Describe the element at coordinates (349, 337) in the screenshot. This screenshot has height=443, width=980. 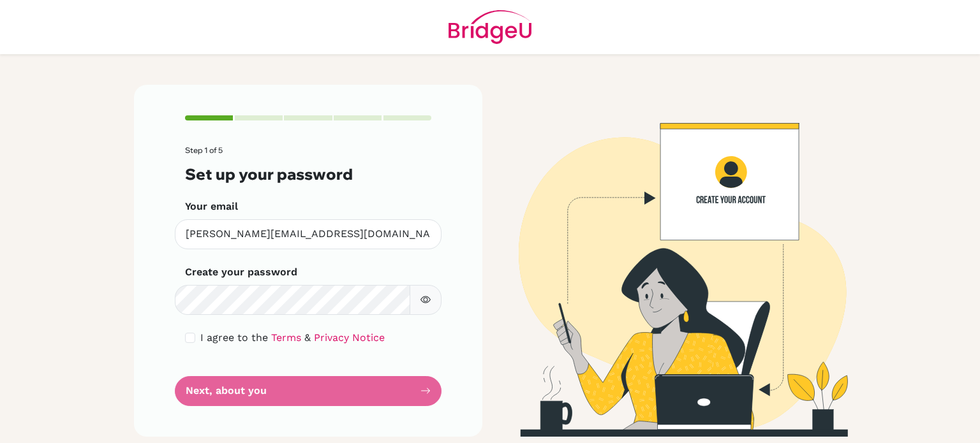
I see `a: Privacy Notice` at that location.